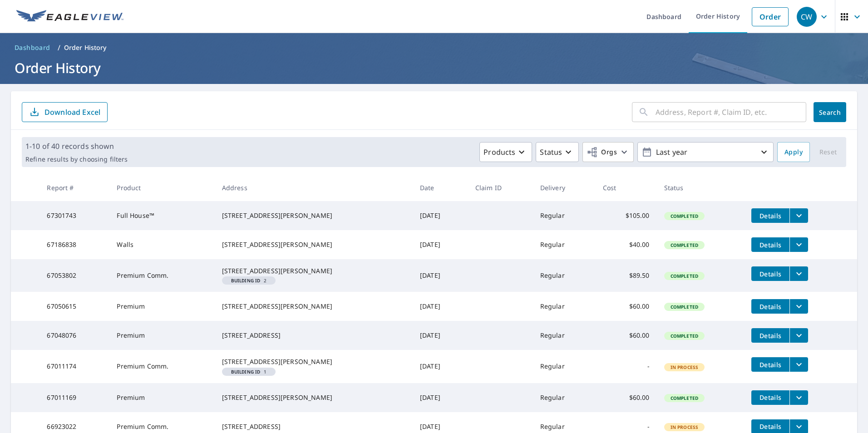  Describe the element at coordinates (32, 47) in the screenshot. I see `a: Dashboard` at that location.